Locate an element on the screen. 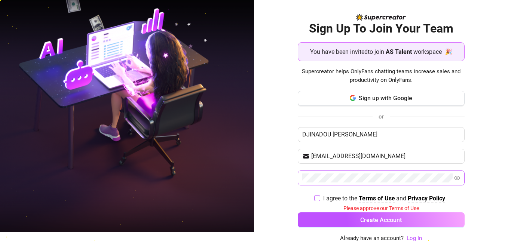 The image size is (508, 243). input: Enter your Name is located at coordinates (381, 135).